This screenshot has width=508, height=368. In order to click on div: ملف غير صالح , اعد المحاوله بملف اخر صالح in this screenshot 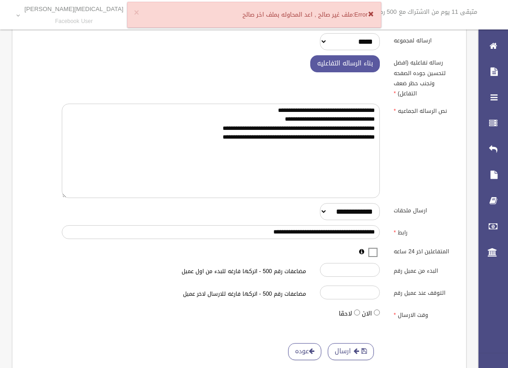, I will do `click(254, 15)`.